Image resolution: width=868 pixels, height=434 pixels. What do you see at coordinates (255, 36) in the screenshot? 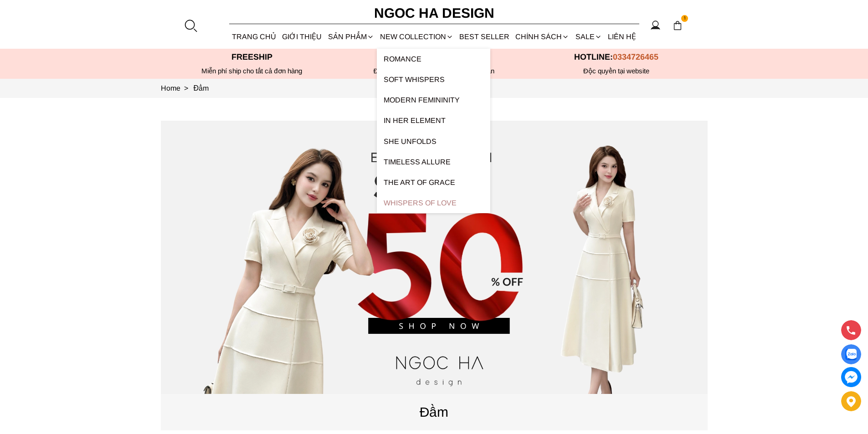
I see `a: TRANG CHỦ` at bounding box center [255, 36].